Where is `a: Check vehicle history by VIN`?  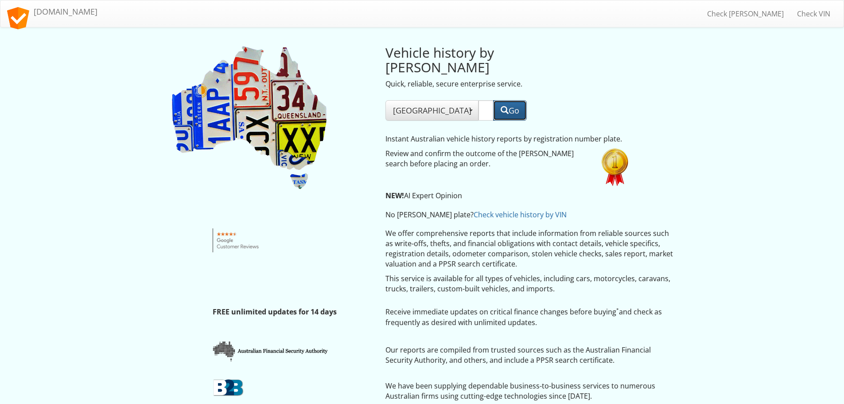
a: Check vehicle history by VIN is located at coordinates (520, 215).